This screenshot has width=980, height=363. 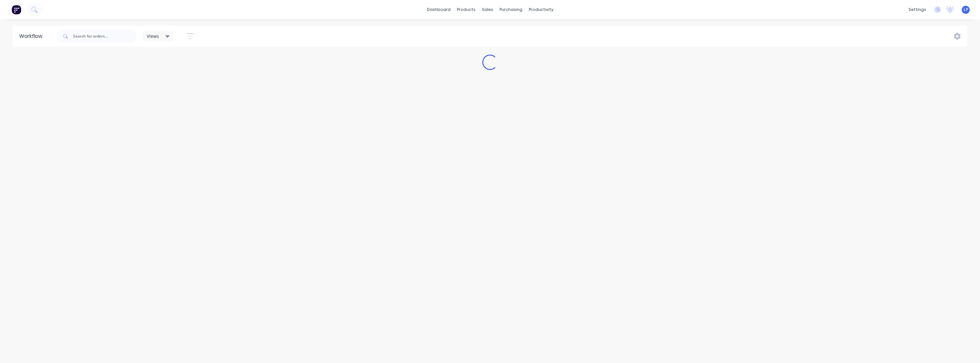 What do you see at coordinates (105, 37) in the screenshot?
I see `input: Search for orders...` at bounding box center [105, 37].